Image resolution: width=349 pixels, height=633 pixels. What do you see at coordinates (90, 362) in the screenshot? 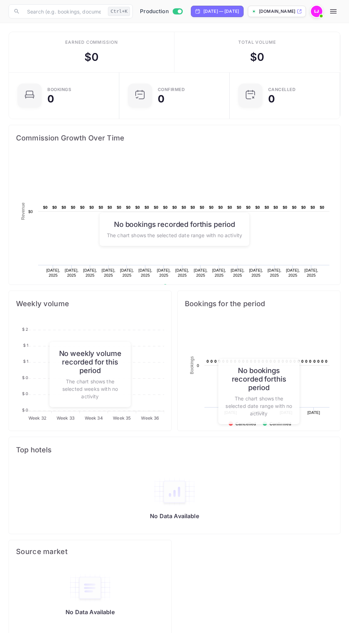
I see `h6: No weekly volume recorded for this period` at bounding box center [90, 362].